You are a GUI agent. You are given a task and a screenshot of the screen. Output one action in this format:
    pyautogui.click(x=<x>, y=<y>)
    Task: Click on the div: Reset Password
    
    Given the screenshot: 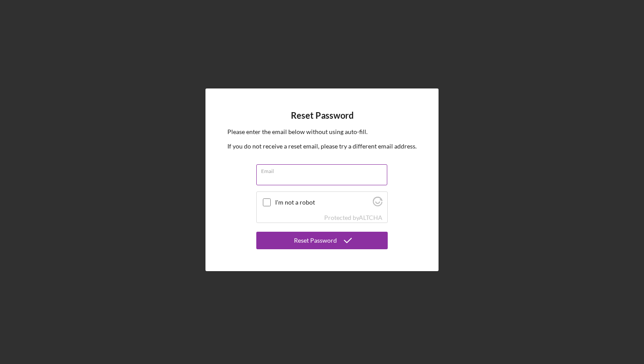 What is the action you would take?
    pyautogui.click(x=315, y=240)
    